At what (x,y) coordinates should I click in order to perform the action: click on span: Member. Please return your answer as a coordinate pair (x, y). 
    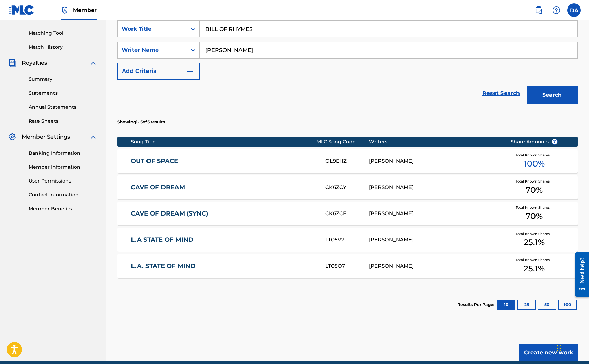
    Looking at the image, I should click on (85, 10).